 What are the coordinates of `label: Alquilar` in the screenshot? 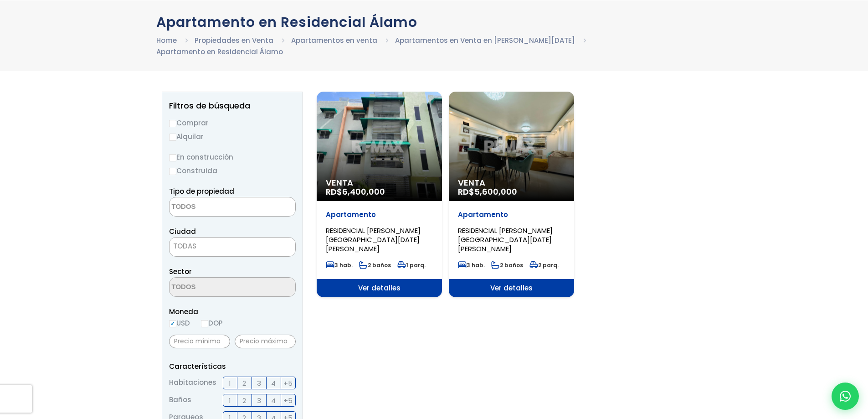 It's located at (232, 136).